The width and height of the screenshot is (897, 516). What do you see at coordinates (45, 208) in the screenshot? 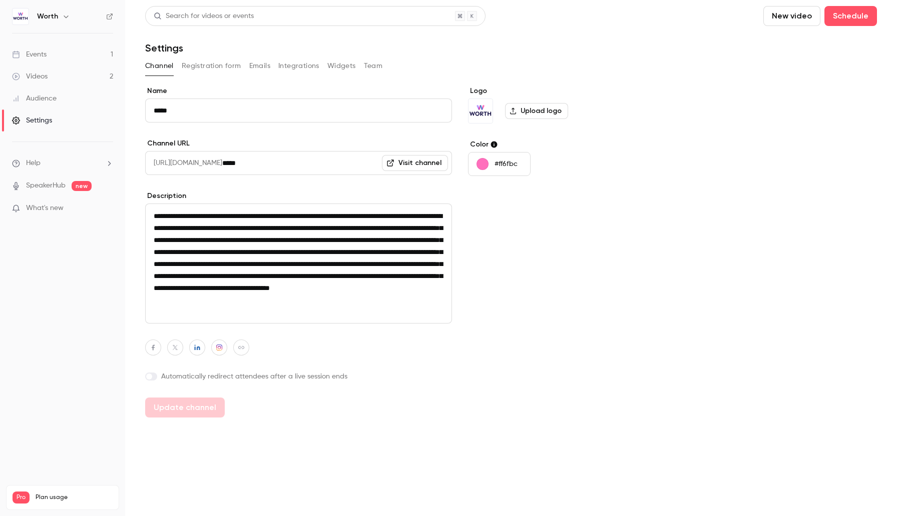
I see `span: What's new` at bounding box center [45, 208].